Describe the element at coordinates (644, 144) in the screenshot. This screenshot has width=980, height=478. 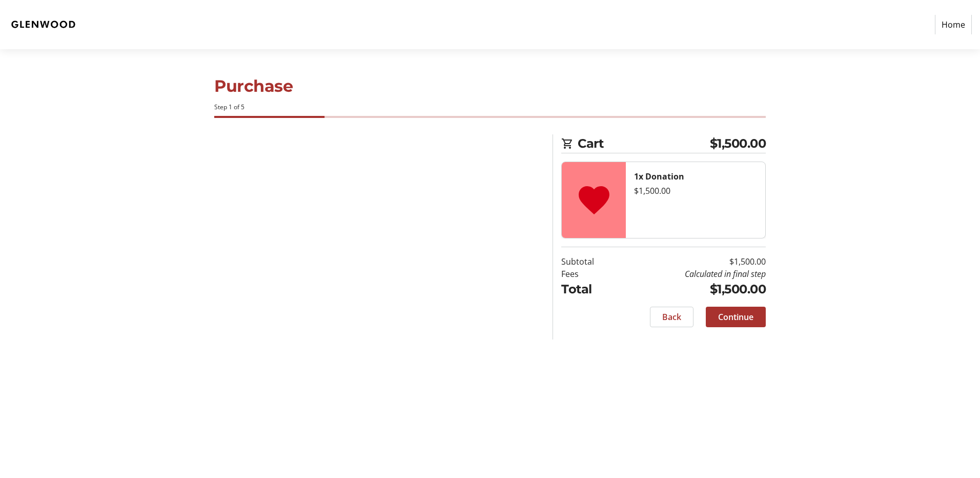
I see `span: Cart` at that location.